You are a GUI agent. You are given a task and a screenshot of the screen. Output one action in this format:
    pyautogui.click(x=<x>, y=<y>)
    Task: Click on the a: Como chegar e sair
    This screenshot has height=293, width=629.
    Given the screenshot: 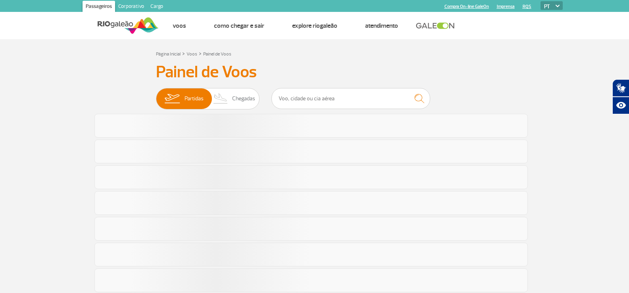 What is the action you would take?
    pyautogui.click(x=239, y=26)
    